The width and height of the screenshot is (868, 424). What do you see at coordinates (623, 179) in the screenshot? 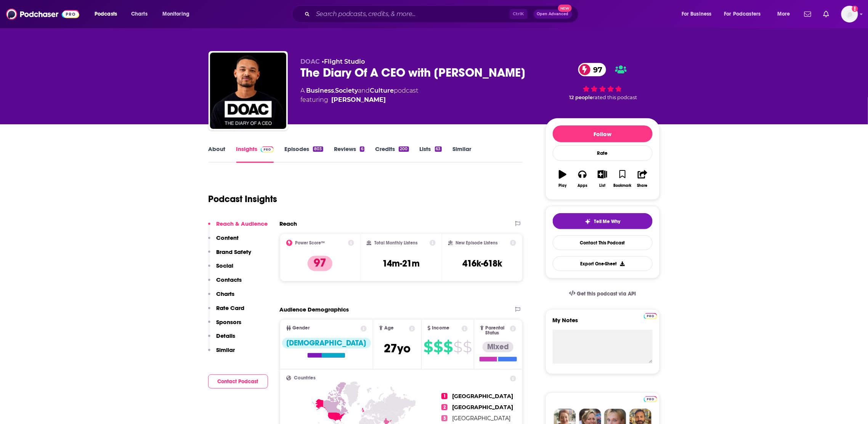
I see `button: Bookmark` at bounding box center [623, 179].